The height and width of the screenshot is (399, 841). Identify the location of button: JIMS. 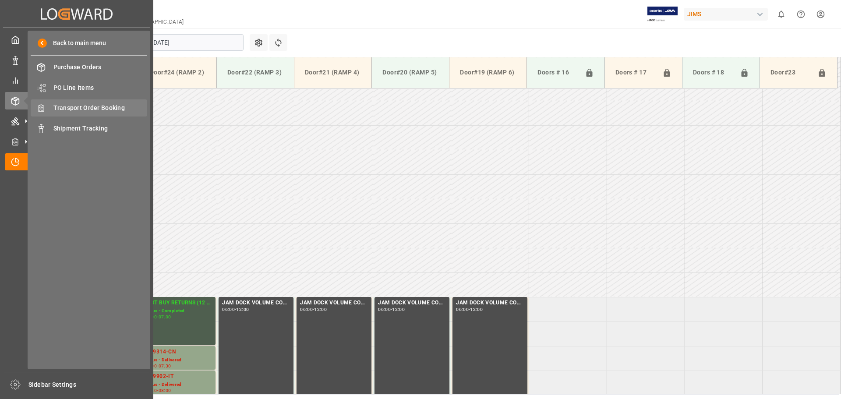
(728, 14).